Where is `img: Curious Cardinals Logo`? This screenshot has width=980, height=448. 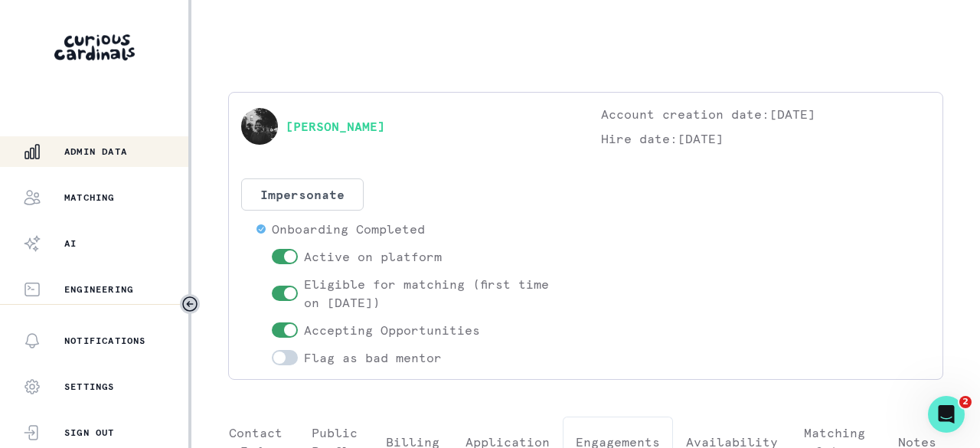
img: Curious Cardinals Logo is located at coordinates (94, 48).